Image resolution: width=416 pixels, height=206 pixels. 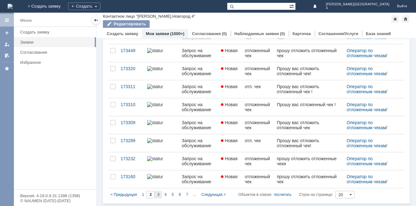 What do you see at coordinates (131, 105) in the screenshot?
I see `div: 173310` at bounding box center [131, 105].